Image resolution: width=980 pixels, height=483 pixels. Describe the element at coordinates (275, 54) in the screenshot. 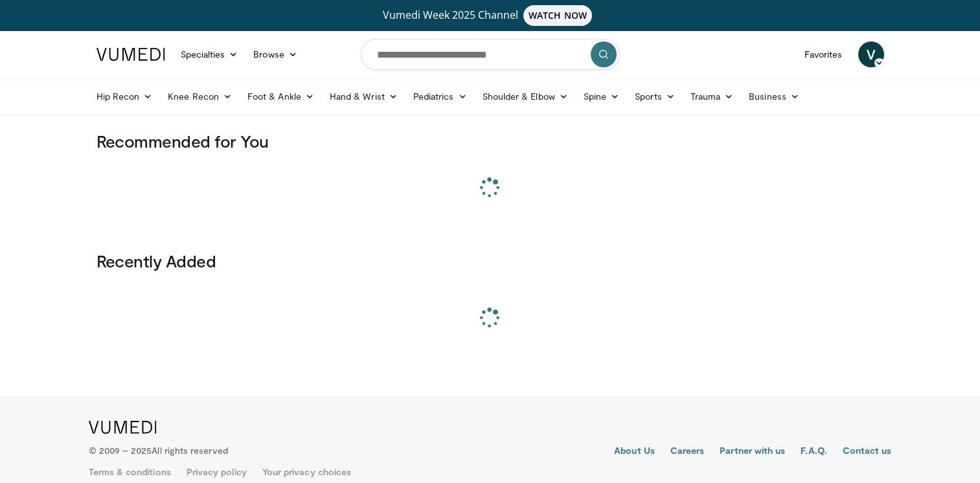

I see `a: Browse` at that location.